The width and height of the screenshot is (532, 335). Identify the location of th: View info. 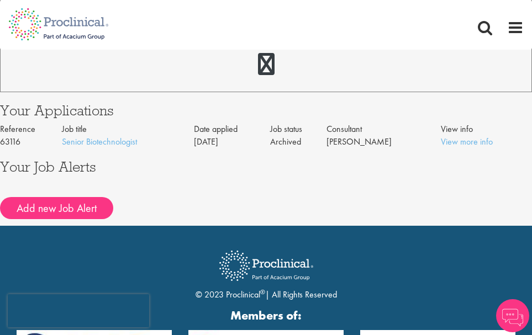
(486, 129).